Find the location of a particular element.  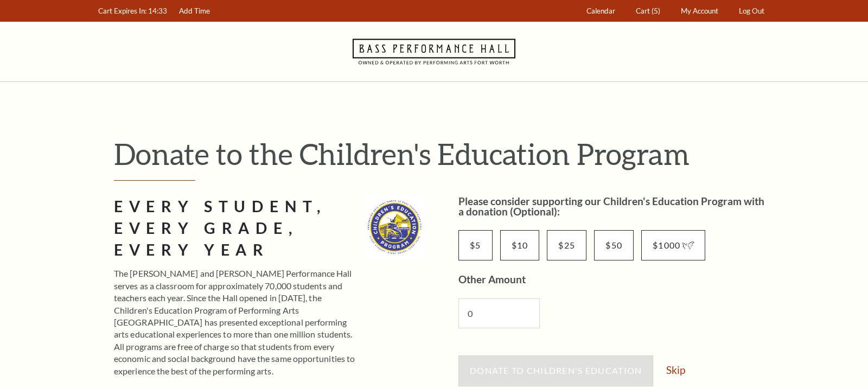

input: $1000 is located at coordinates (672, 245).